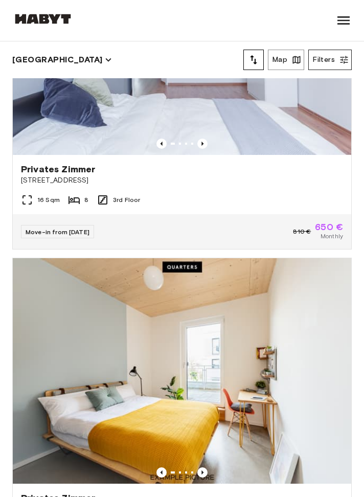  I want to click on span: Privates Zimmer, so click(58, 169).